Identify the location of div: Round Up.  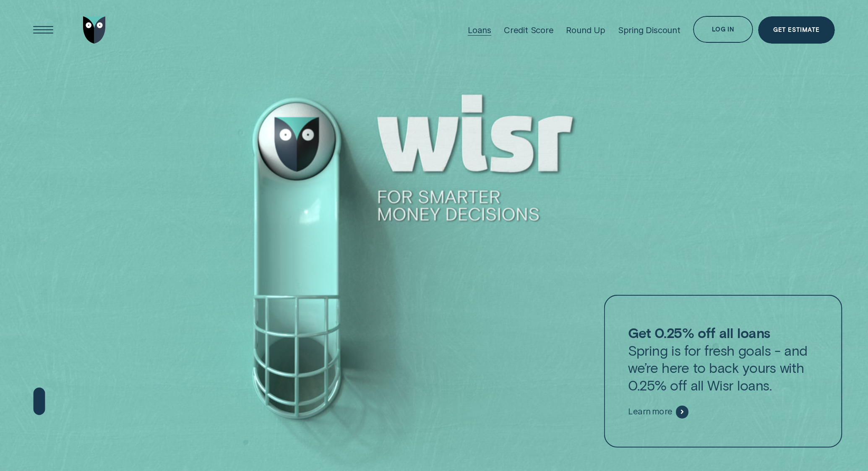
(585, 30).